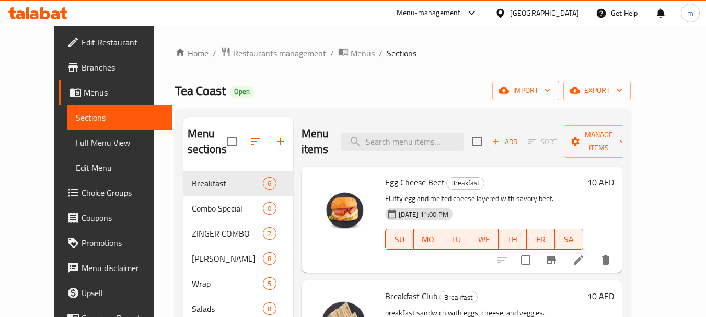 This screenshot has width=706, height=317. I want to click on div: ZINGER COMBO2, so click(238, 234).